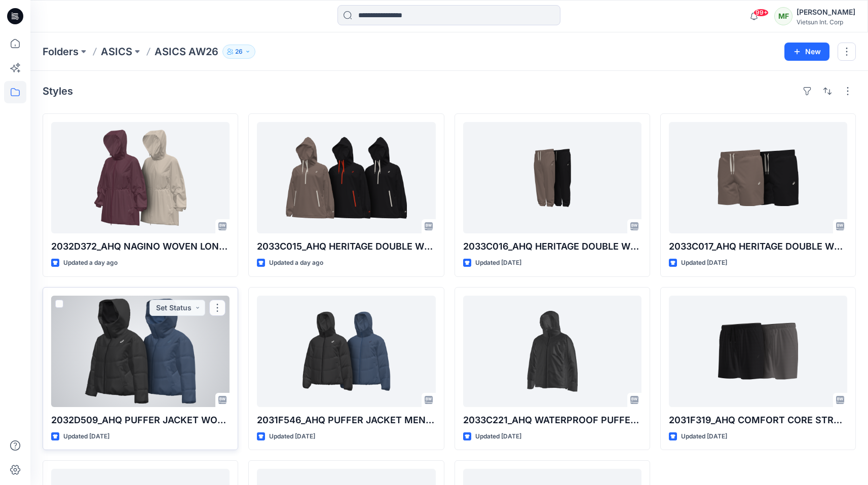 This screenshot has width=868, height=485. What do you see at coordinates (552, 246) in the screenshot?
I see `p: 2033C016_AHQ HERITAGE DOUBLE WEAVE PANT UNISEX WESTERN_AW26` at bounding box center [552, 246].